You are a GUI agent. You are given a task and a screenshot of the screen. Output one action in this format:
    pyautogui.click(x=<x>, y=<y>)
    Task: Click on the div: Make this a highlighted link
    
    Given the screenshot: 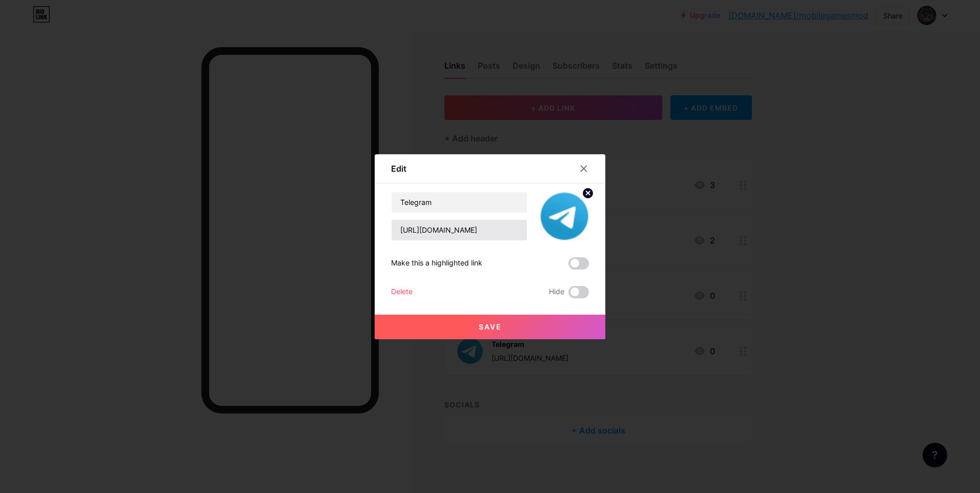 What is the action you would take?
    pyautogui.click(x=437, y=263)
    